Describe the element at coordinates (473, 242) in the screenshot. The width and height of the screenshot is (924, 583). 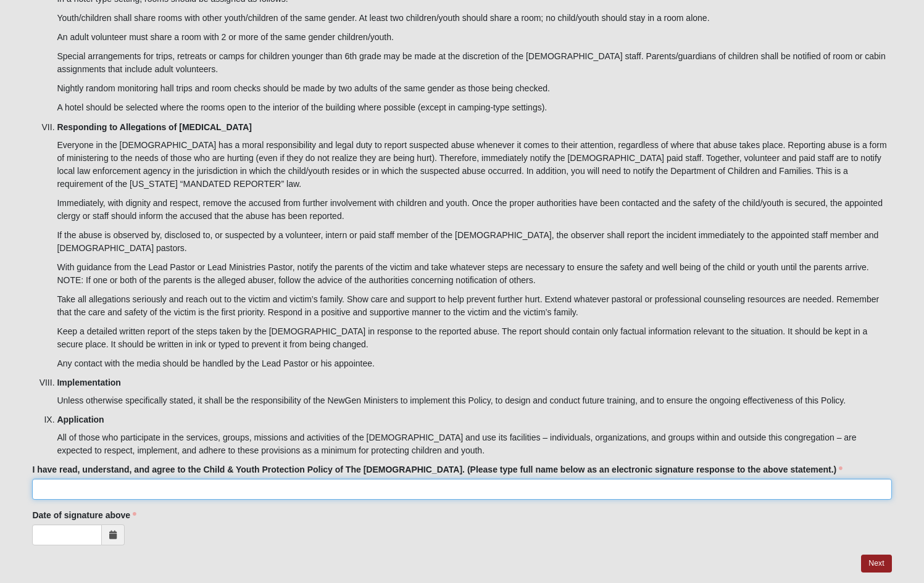
I see `p: If the abuse is observed by, disclosed to, or suspected by a volunteer, intern or paid staff memb...` at that location.